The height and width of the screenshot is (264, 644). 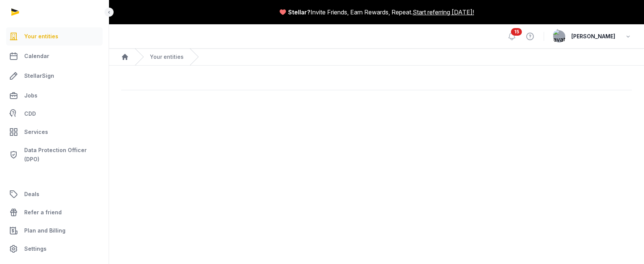 What do you see at coordinates (43, 212) in the screenshot?
I see `span: Refer a friend` at bounding box center [43, 212].